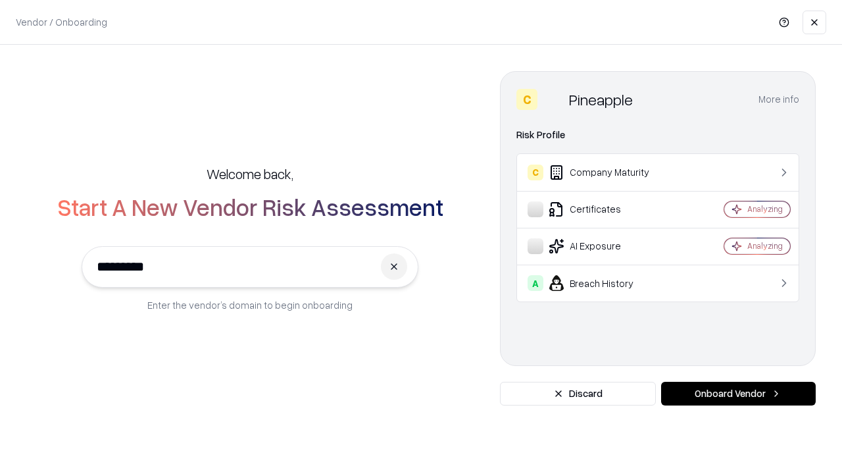 This screenshot has height=474, width=842. I want to click on button: Discard, so click(578, 394).